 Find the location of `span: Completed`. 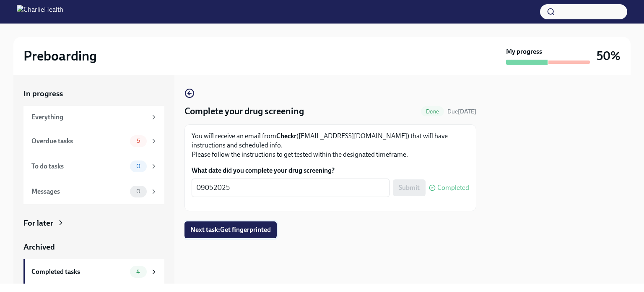

span: Completed is located at coordinates (453, 188).